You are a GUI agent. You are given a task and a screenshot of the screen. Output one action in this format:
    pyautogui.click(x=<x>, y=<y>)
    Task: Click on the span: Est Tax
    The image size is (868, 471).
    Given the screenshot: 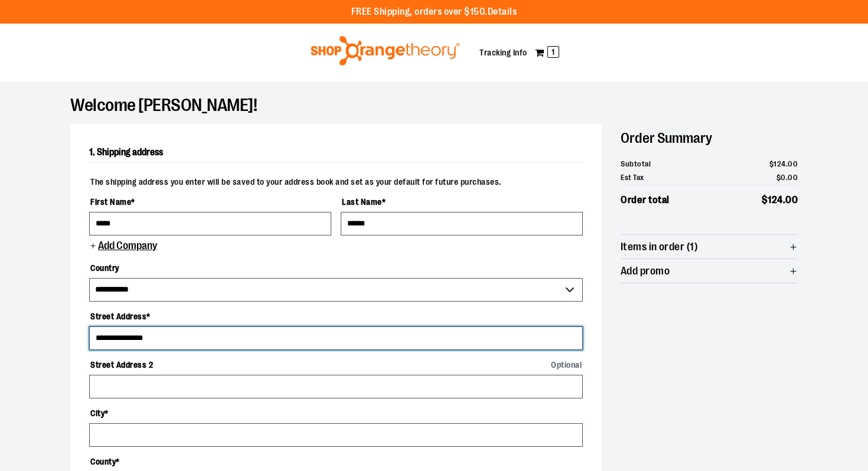 What is the action you would take?
    pyautogui.click(x=632, y=178)
    